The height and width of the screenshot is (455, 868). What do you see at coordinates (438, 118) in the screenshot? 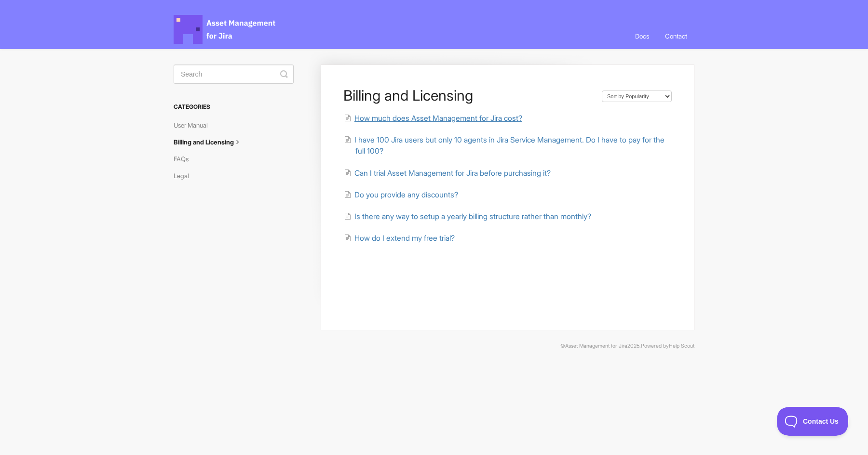
I see `span: How much does Asset Management for Jira cost?` at bounding box center [438, 118].